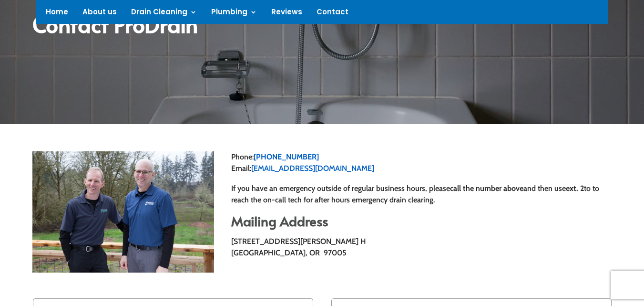  Describe the element at coordinates (242, 157) in the screenshot. I see `span: Phone:` at that location.